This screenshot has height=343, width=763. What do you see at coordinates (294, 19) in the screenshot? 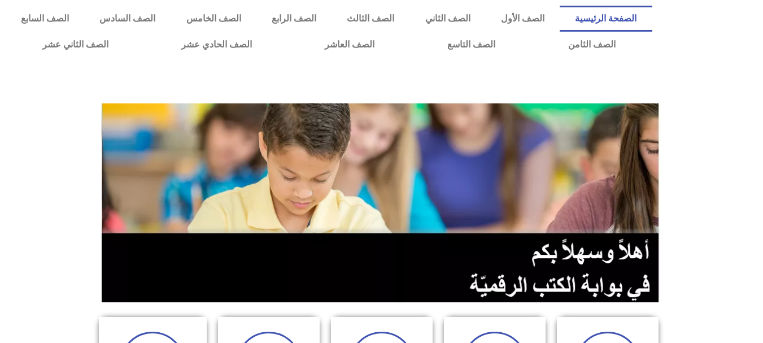
I see `a: الصف الرابع` at bounding box center [294, 19].